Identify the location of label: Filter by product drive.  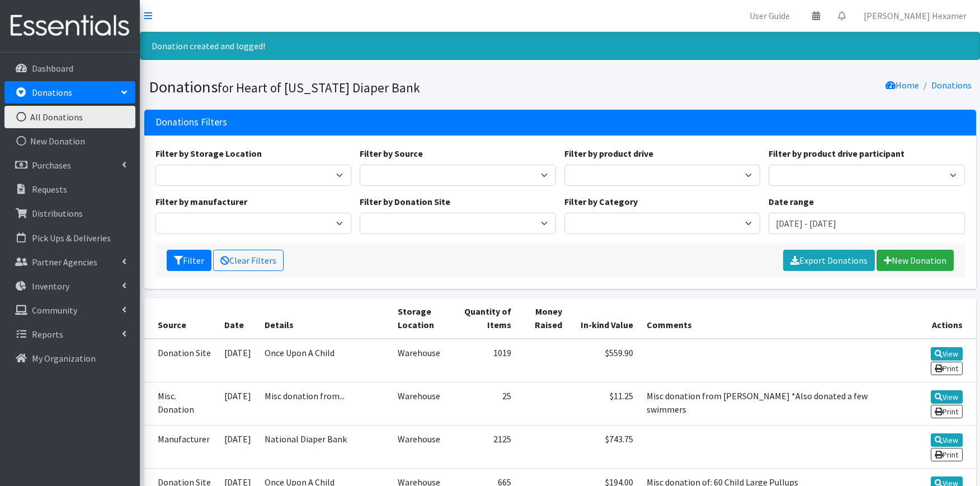
(608, 153).